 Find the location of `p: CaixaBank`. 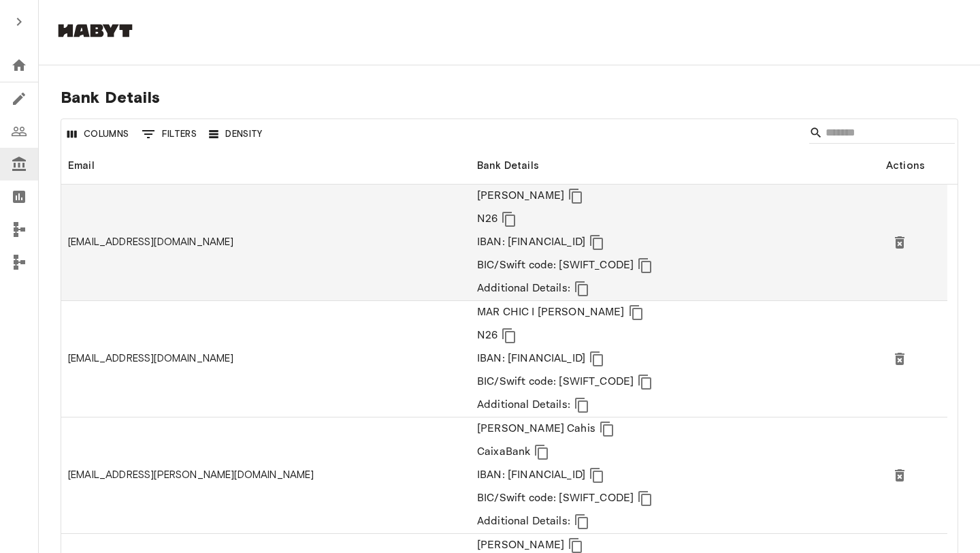

p: CaixaBank is located at coordinates (504, 452).